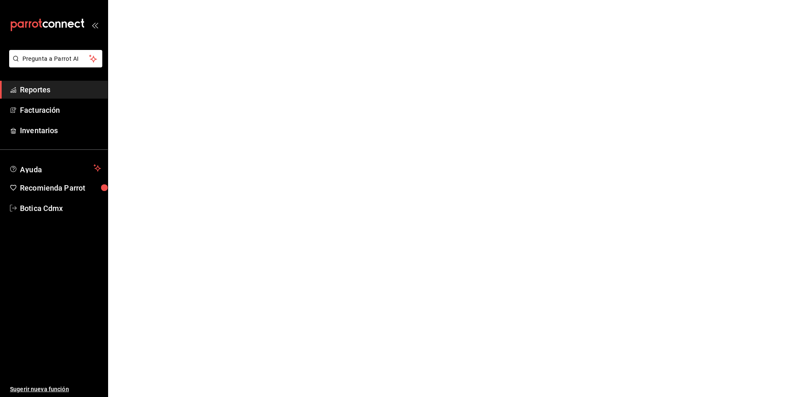 The height and width of the screenshot is (397, 795). Describe the element at coordinates (56, 59) in the screenshot. I see `span: Pregunta a Parrot AI` at that location.